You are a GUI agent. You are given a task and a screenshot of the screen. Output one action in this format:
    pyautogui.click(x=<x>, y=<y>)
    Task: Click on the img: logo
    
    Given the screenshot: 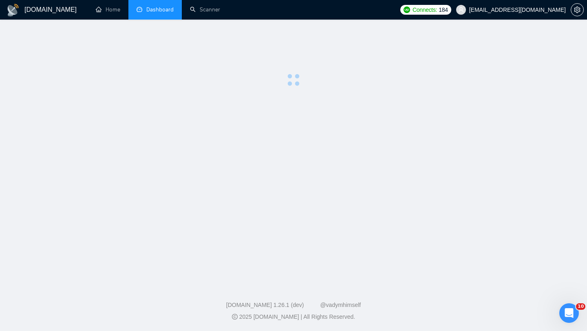 What is the action you would take?
    pyautogui.click(x=13, y=10)
    